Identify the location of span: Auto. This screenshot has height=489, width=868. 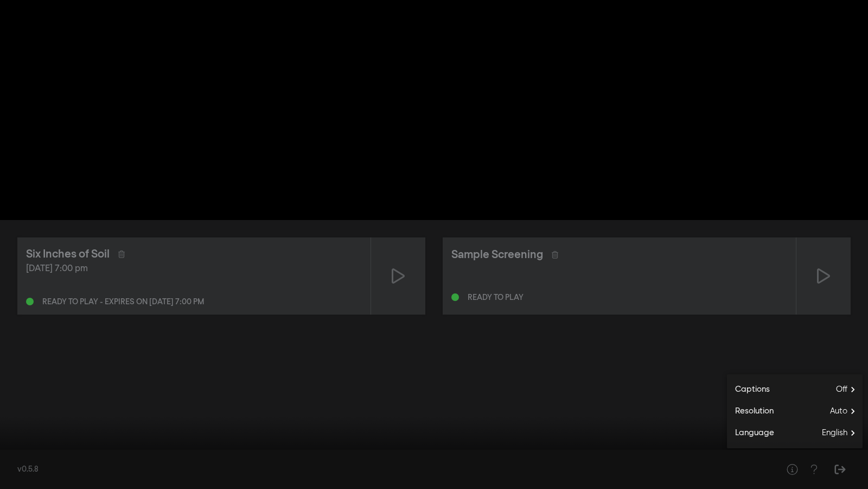
(846, 411).